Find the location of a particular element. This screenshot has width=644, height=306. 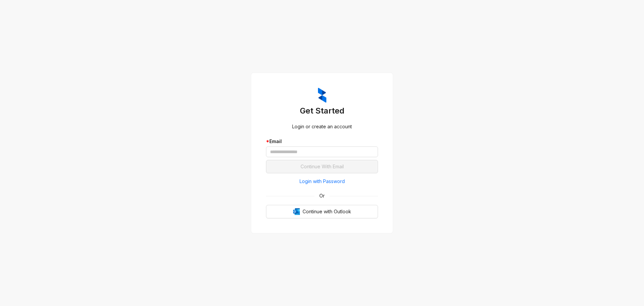

img: ZumaIcon is located at coordinates (322, 95).